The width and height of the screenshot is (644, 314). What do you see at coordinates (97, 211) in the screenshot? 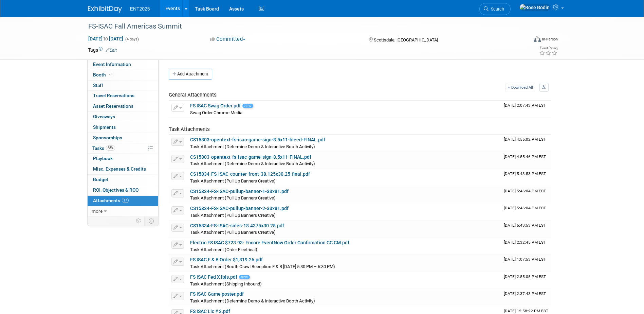
I see `span: more` at bounding box center [97, 211].